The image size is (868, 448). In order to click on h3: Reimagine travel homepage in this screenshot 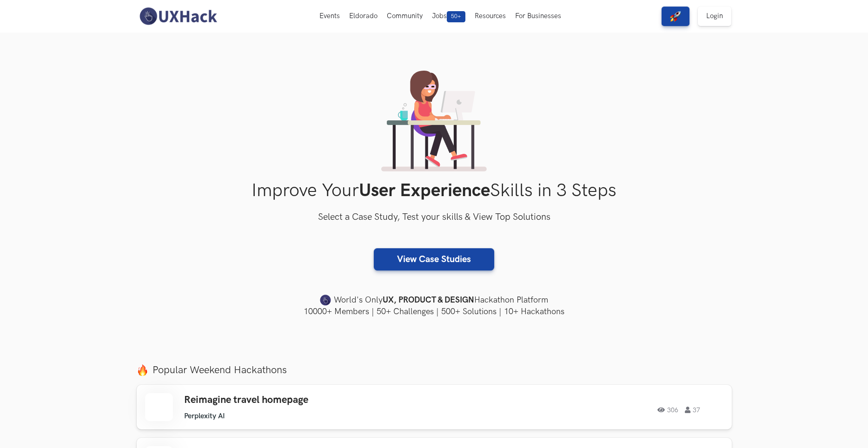, I will do `click(316, 400)`.